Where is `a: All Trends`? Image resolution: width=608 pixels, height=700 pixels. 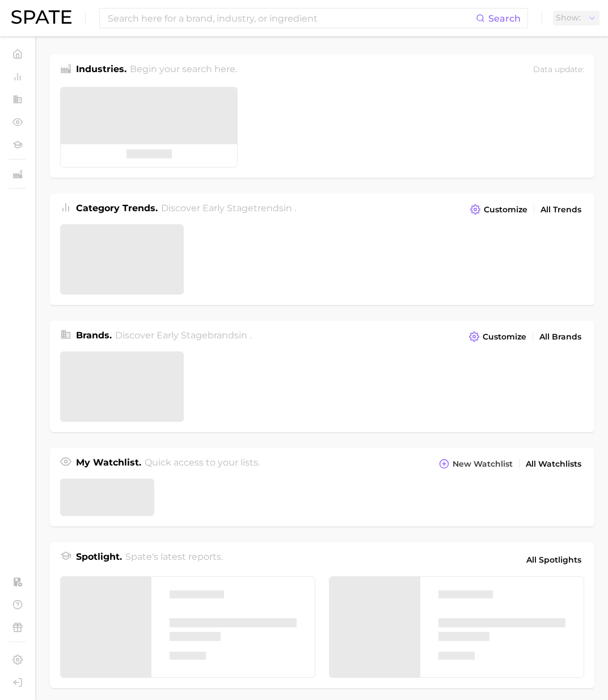 a: All Trends is located at coordinates (561, 210).